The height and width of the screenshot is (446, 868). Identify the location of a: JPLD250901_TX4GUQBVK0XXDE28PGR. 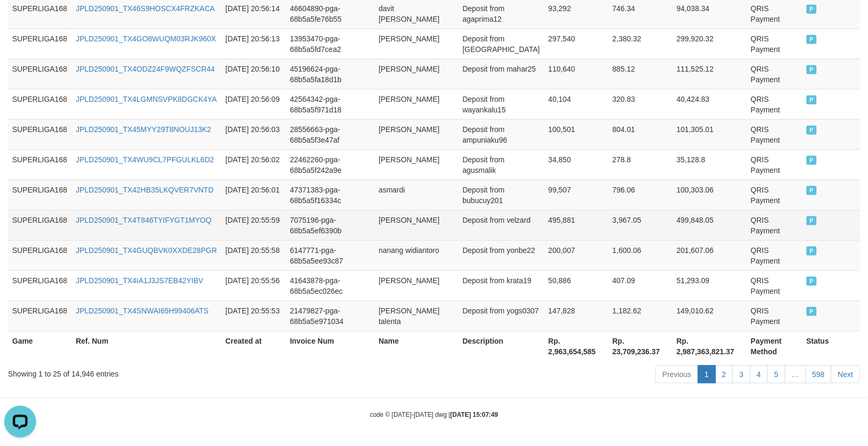
(146, 250).